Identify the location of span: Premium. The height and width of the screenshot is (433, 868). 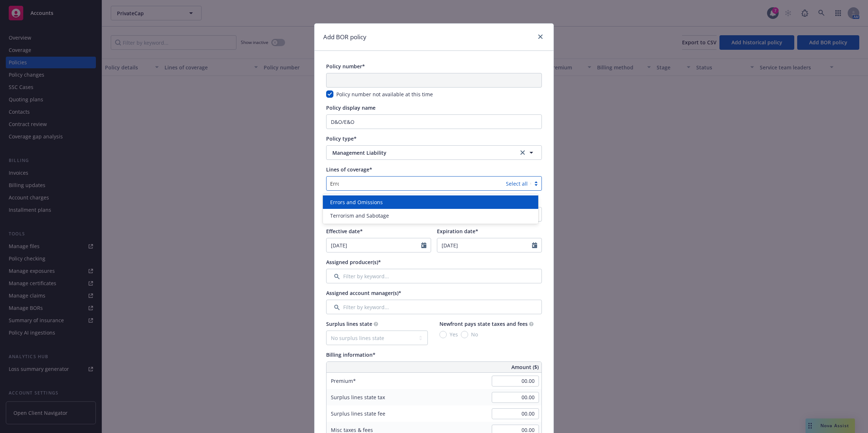
(344, 381).